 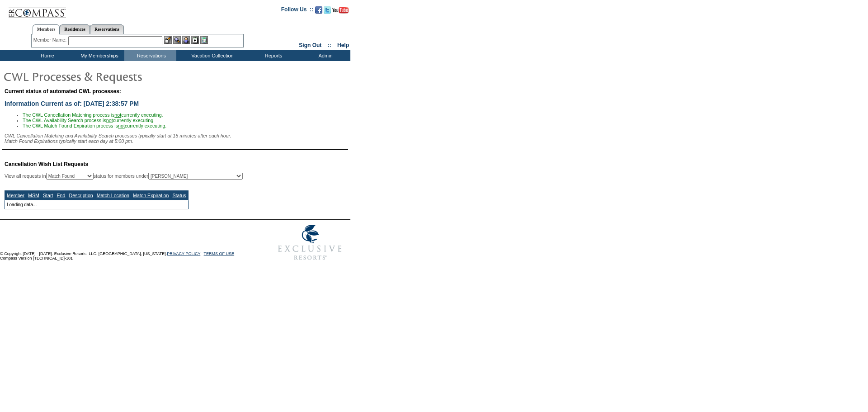 What do you see at coordinates (46, 29) in the screenshot?
I see `a: Members` at bounding box center [46, 29].